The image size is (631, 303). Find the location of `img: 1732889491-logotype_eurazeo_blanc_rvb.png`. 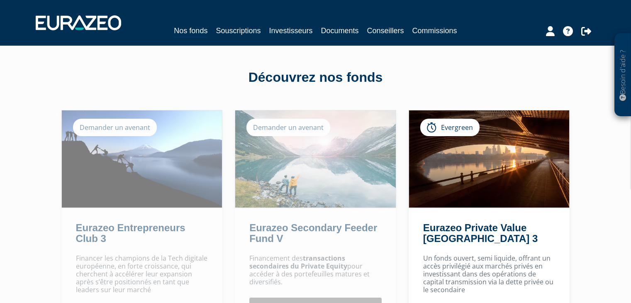

img: 1732889491-logotype_eurazeo_blanc_rvb.png is located at coordinates (78, 23).